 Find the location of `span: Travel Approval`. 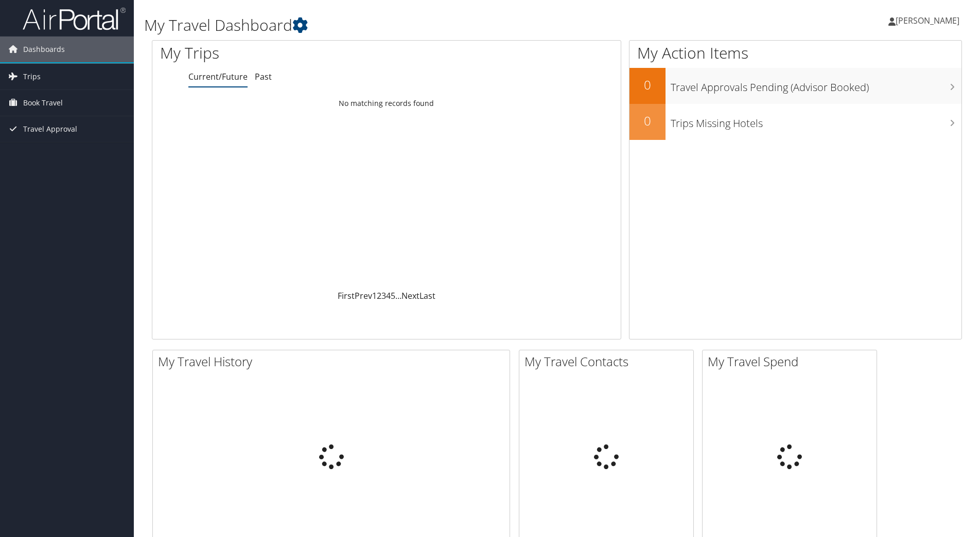

span: Travel Approval is located at coordinates (50, 129).